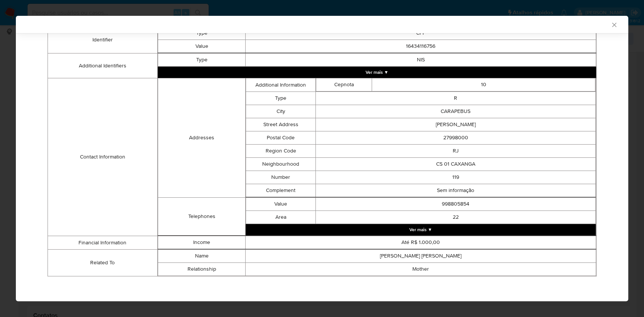 This screenshot has height=317, width=644. I want to click on td: R, so click(455, 98).